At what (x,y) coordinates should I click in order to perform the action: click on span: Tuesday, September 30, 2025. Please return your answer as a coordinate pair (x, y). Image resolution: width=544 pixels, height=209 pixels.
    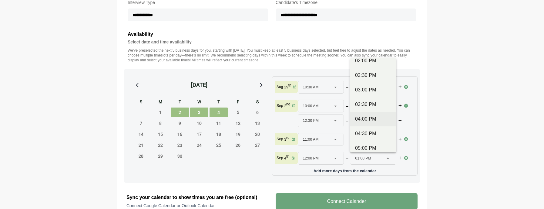
    Looking at the image, I should click on (180, 156).